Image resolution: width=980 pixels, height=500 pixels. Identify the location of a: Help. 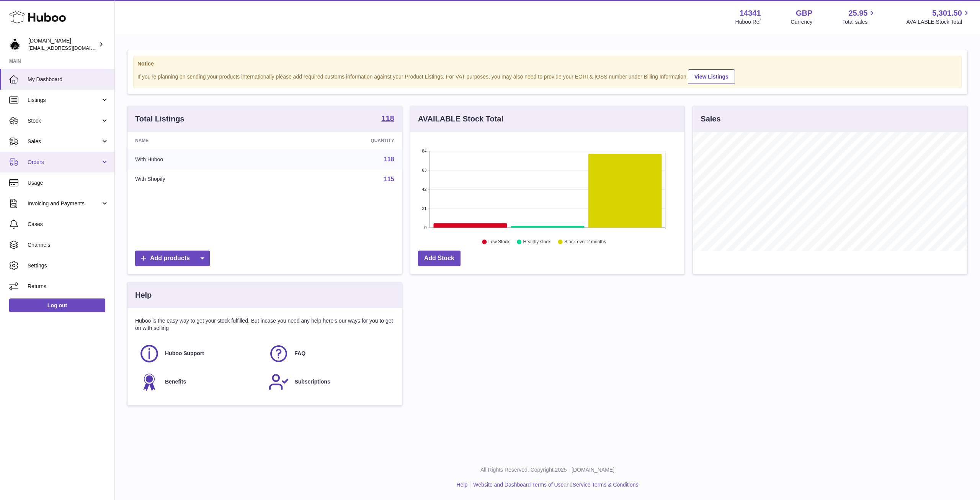
(462, 485).